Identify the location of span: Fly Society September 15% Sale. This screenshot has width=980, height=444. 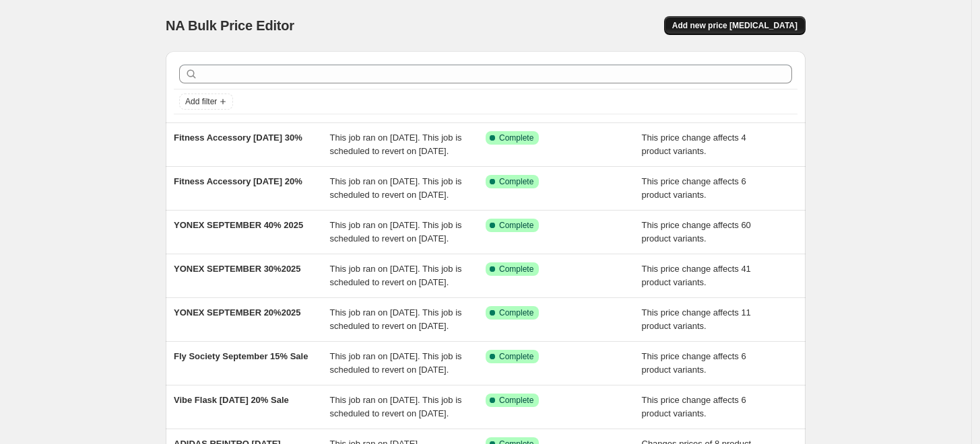
(241, 356).